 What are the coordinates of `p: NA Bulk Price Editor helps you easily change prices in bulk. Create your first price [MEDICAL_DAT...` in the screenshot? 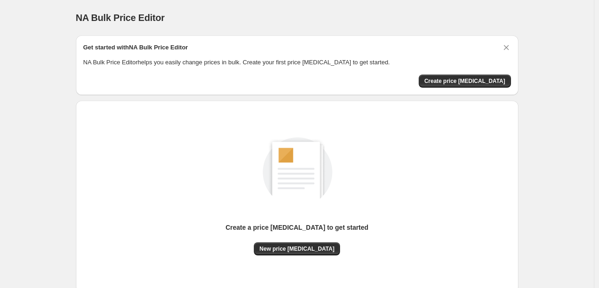 It's located at (297, 62).